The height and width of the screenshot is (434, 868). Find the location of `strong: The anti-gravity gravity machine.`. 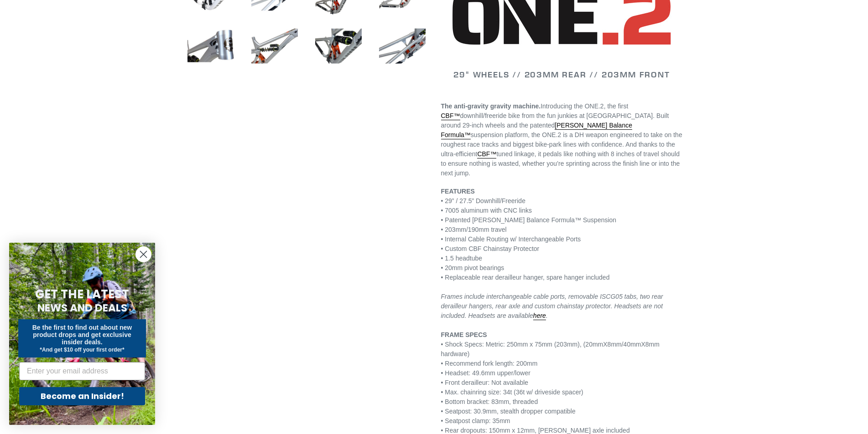

strong: The anti-gravity gravity machine. is located at coordinates (490, 106).